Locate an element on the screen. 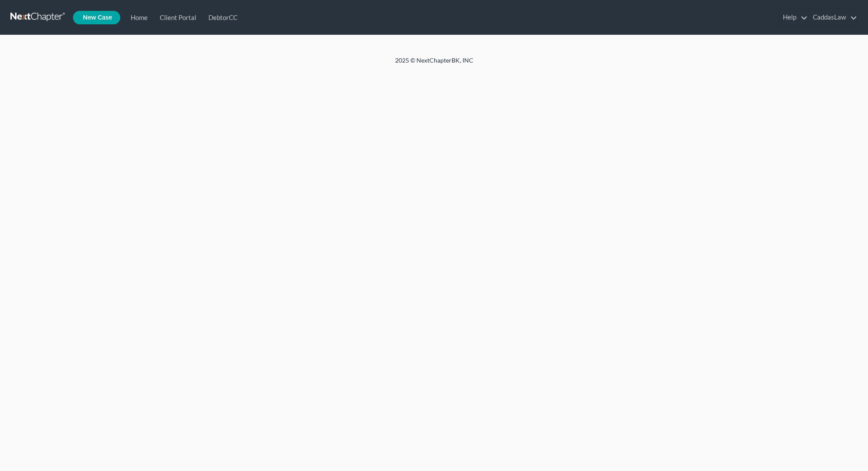 The image size is (868, 471). a: Client Portal is located at coordinates (176, 18).